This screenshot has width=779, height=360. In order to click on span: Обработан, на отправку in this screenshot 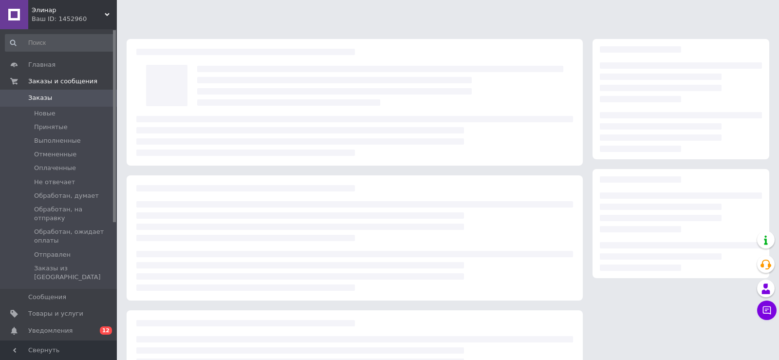, I will do `click(74, 214)`.